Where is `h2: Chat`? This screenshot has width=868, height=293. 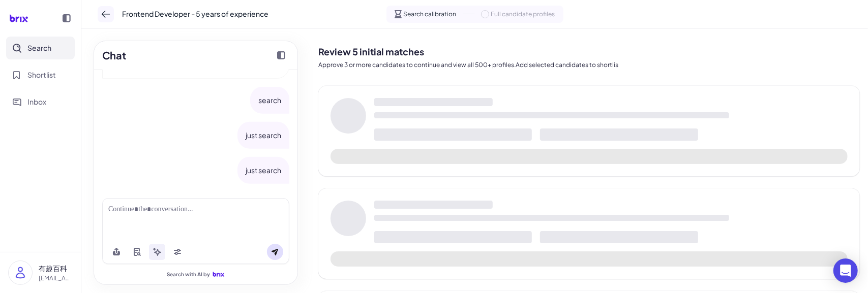
h2: Chat is located at coordinates (114, 55).